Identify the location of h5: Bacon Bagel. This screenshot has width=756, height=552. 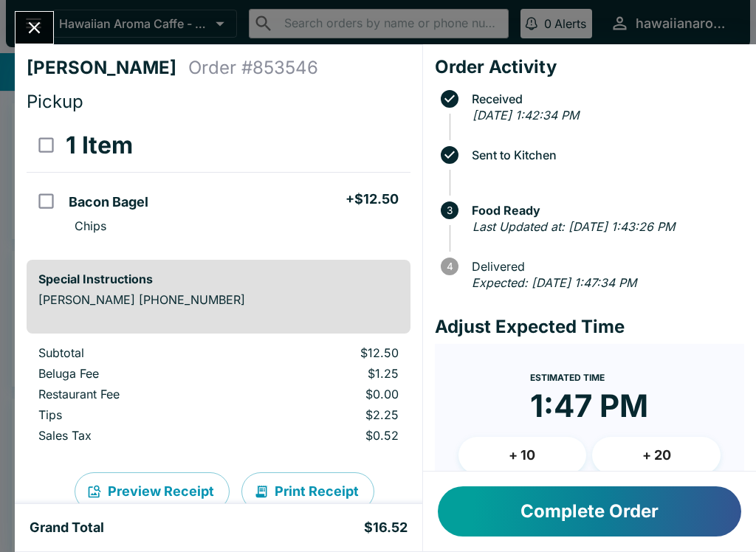
(109, 202).